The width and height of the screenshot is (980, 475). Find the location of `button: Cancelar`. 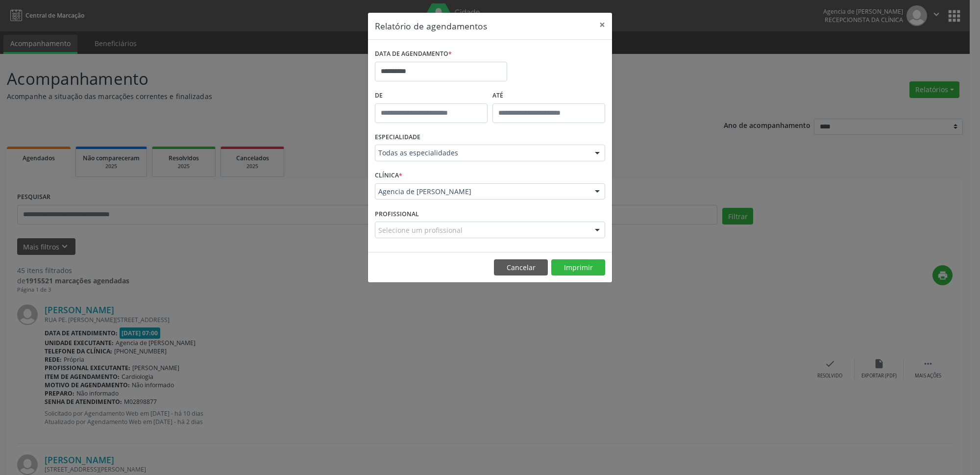

button: Cancelar is located at coordinates (521, 267).